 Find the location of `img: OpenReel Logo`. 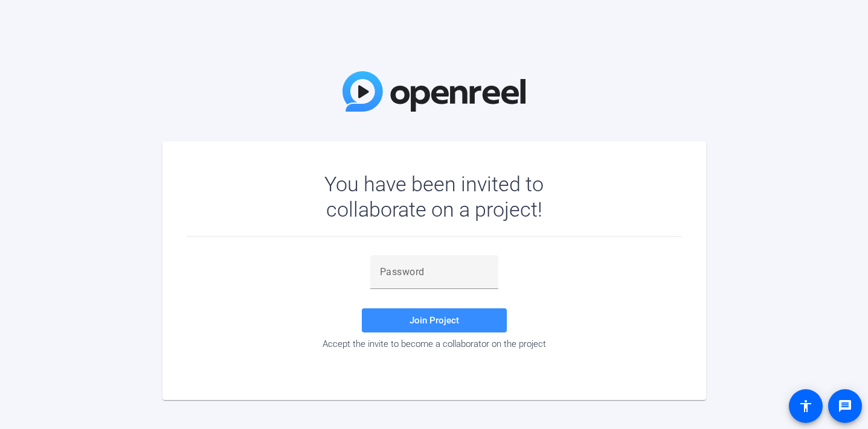

img: OpenReel Logo is located at coordinates (434, 92).